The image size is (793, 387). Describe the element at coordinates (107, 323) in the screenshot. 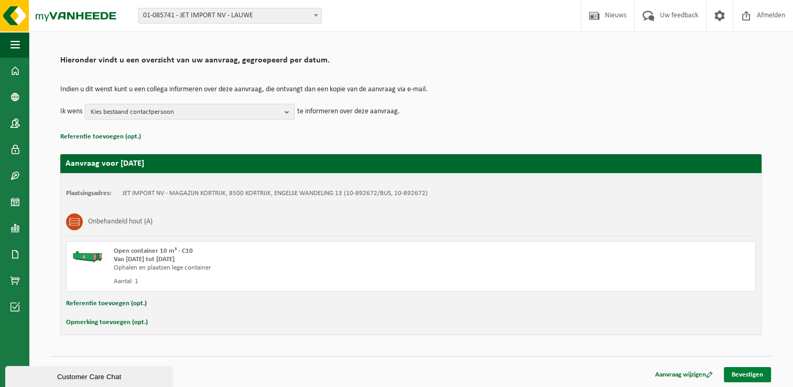

I see `button: Opmerking toevoegen (opt.)` at that location.